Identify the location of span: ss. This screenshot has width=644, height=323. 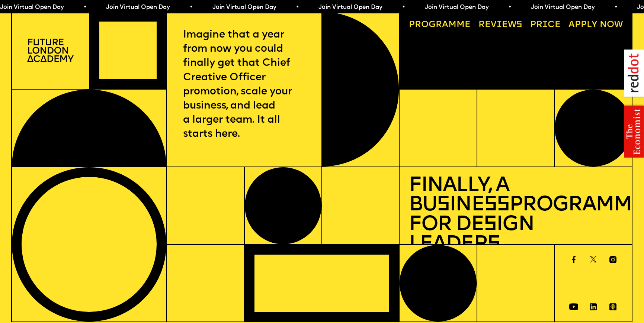
(497, 205).